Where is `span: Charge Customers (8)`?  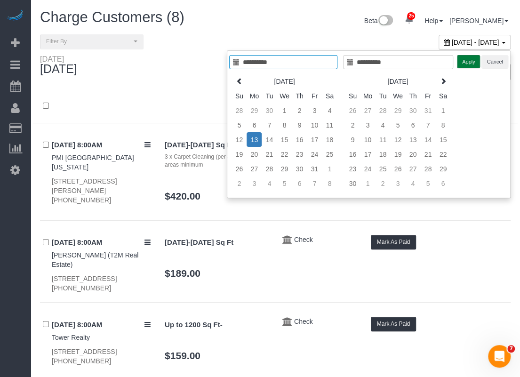
span: Charge Customers (8) is located at coordinates (112, 17).